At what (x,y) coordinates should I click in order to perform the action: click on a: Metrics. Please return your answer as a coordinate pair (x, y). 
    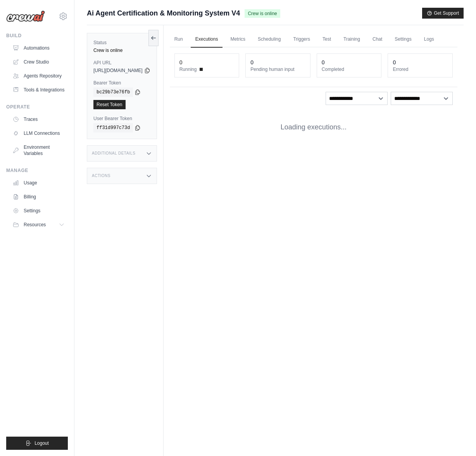
    Looking at the image, I should click on (238, 40).